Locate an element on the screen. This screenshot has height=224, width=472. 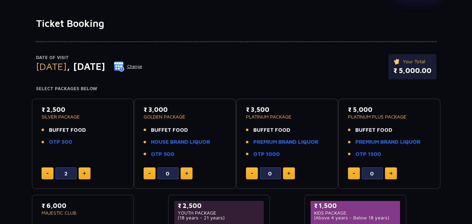
p: (18 years - 21 years) is located at coordinates (219, 217).